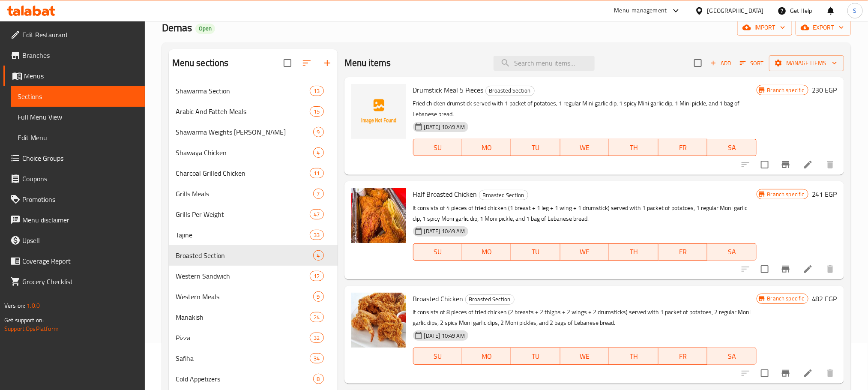 This screenshot has height=390, width=868. I want to click on span: Add item, so click(721, 63).